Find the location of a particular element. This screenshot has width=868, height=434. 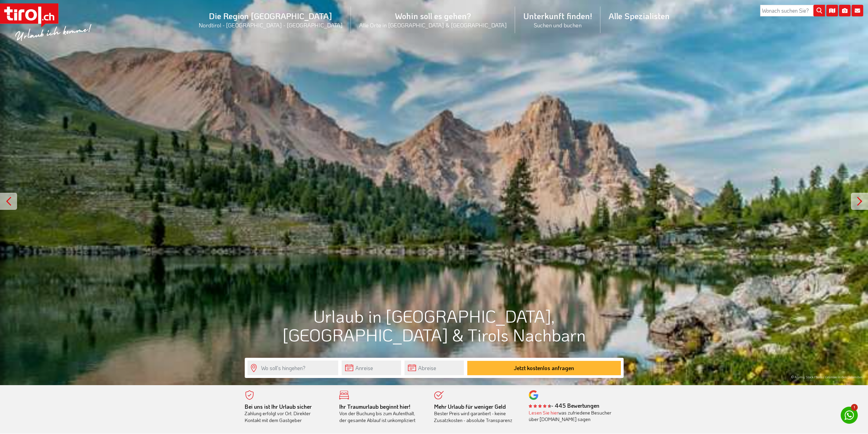

b: - 445 Bewertungen is located at coordinates (564, 405).